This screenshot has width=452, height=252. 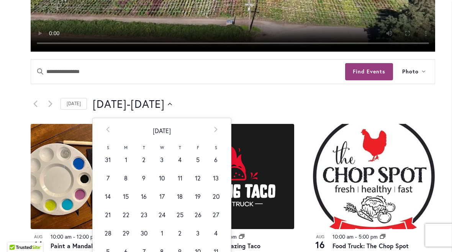 I want to click on td: 28, so click(x=108, y=233).